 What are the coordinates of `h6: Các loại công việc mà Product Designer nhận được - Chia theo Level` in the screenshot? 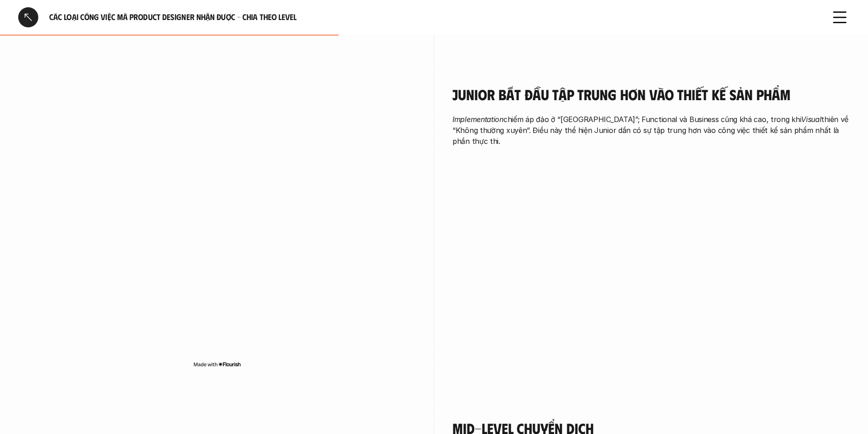 It's located at (434, 17).